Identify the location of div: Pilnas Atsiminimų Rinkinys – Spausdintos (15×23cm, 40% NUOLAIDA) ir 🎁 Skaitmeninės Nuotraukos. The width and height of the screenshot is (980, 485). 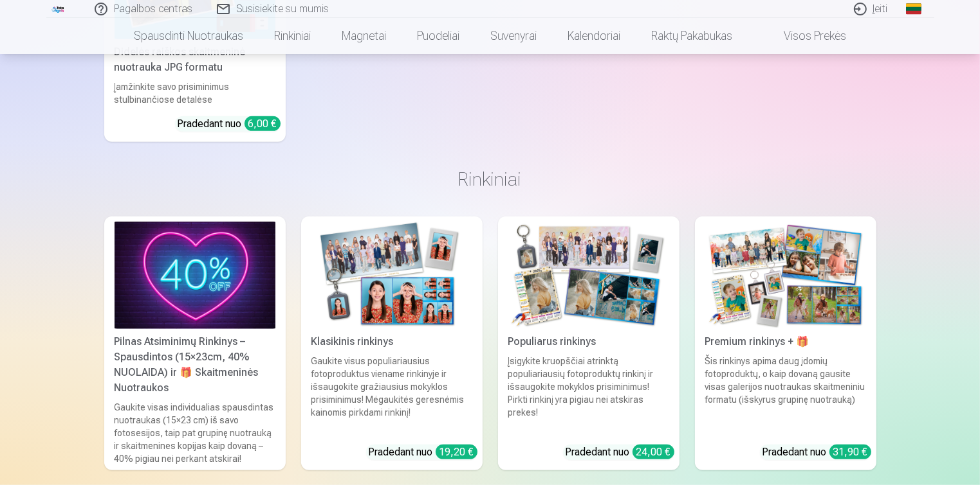
(195, 365).